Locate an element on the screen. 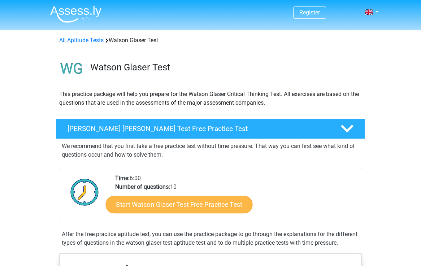 Image resolution: width=421 pixels, height=266 pixels. a: Start Watson Glaser Test Free Practice Test is located at coordinates (179, 205).